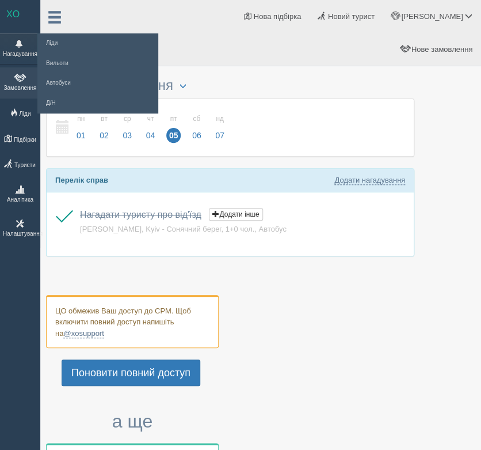 The width and height of the screenshot is (481, 450). Describe the element at coordinates (351, 16) in the screenshot. I see `span: Новий турист` at that location.